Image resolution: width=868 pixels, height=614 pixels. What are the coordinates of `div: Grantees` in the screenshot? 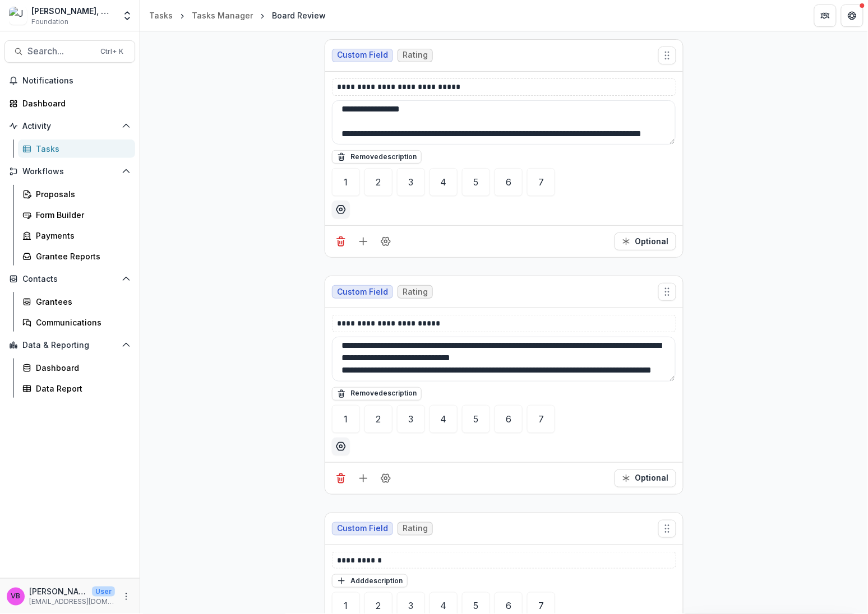 It's located at (81, 301).